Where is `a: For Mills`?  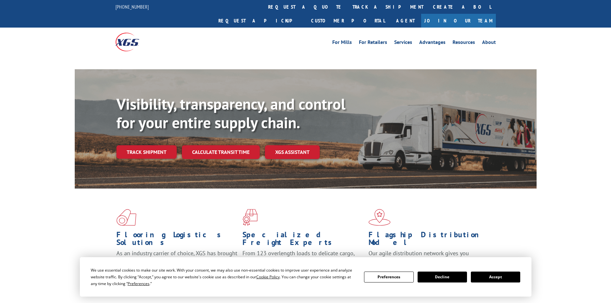 a: For Mills is located at coordinates (342, 43).